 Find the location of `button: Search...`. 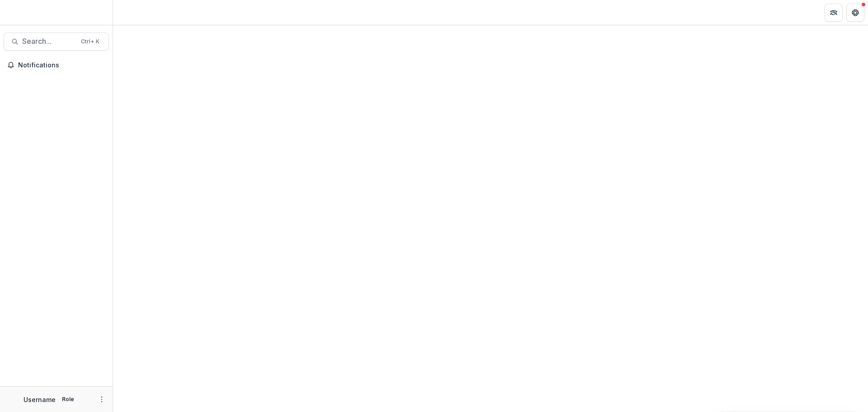

button: Search... is located at coordinates (56, 41).